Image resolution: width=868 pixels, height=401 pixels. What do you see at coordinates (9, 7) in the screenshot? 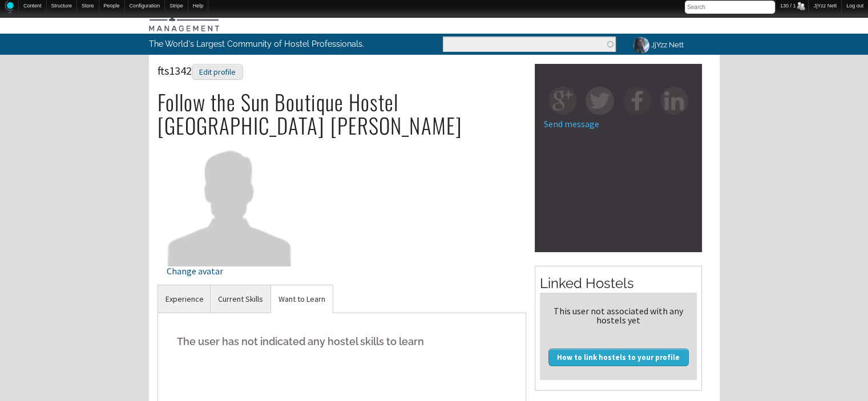
I see `img: Home` at bounding box center [9, 7].